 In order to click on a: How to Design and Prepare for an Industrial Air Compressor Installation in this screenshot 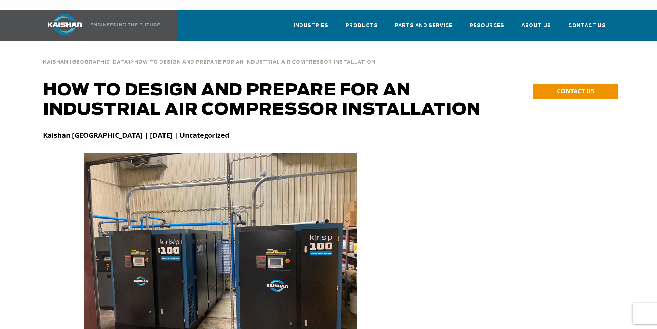, I will do `click(255, 62)`.